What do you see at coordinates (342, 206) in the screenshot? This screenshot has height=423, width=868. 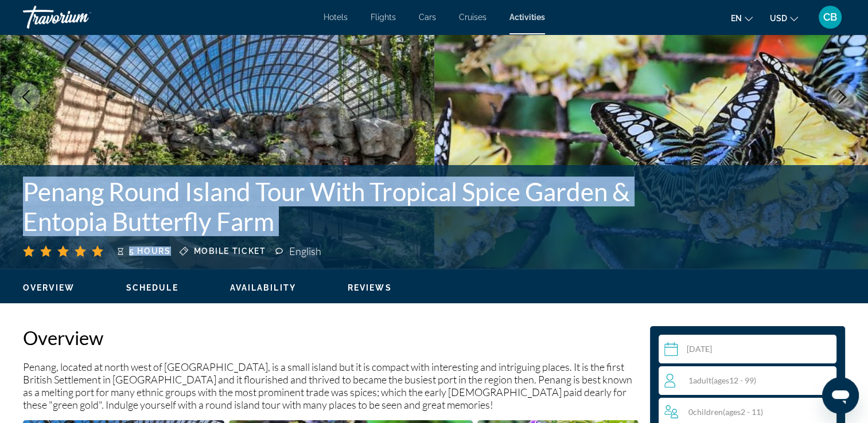 I see `h1: Penang Round Island Tour With Tropical Spice Garden & Entopia Butterfly Farm` at bounding box center [342, 206].